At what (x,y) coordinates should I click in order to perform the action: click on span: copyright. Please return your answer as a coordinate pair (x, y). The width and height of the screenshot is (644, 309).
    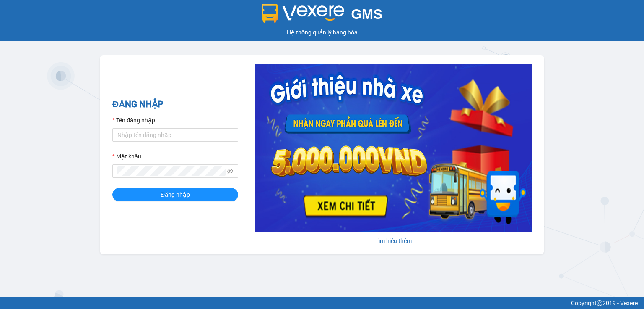
    Looking at the image, I should click on (600, 303).